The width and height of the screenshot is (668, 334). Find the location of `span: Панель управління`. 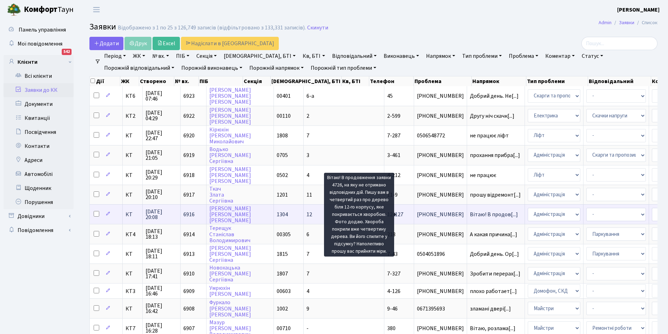

span: Панель управління is located at coordinates (42, 30).